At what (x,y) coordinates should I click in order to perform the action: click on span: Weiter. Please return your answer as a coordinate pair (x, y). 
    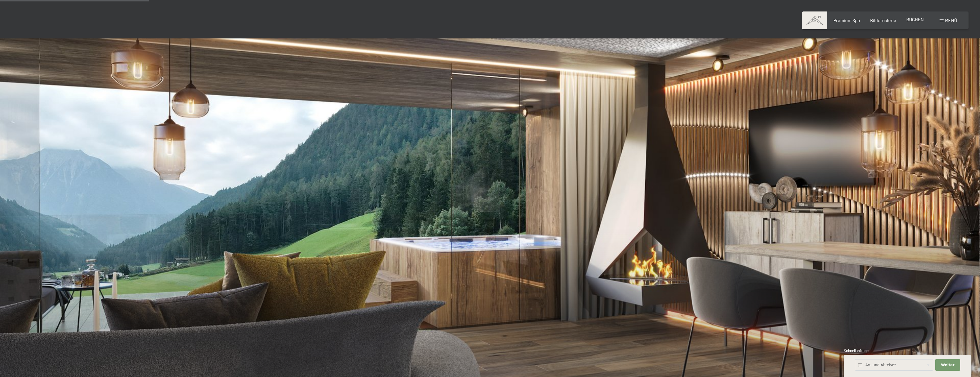
    Looking at the image, I should click on (948, 365).